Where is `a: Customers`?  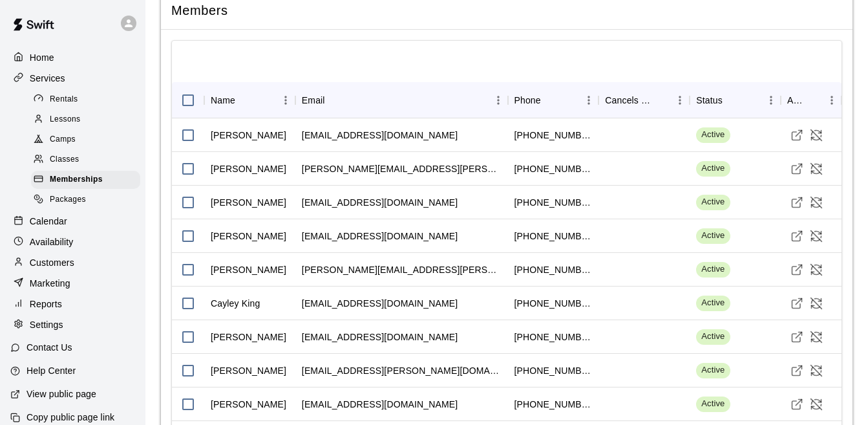 a: Customers is located at coordinates (72, 262).